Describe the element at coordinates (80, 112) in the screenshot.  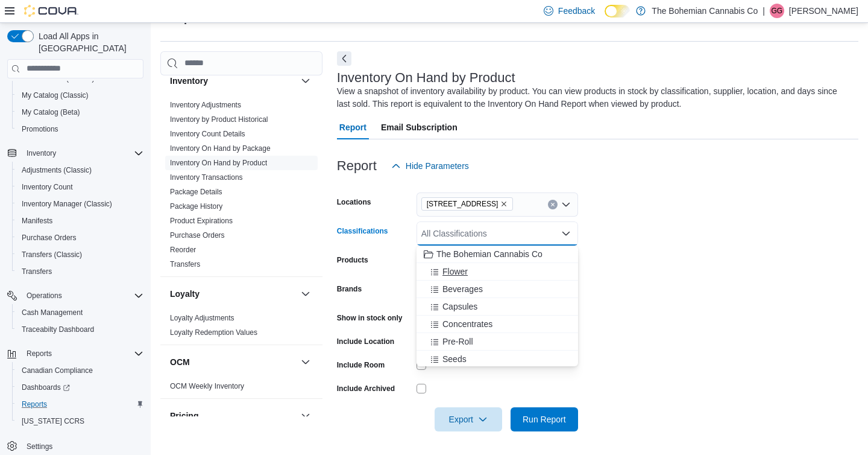
I see `button: My Catalog (Beta)` at that location.